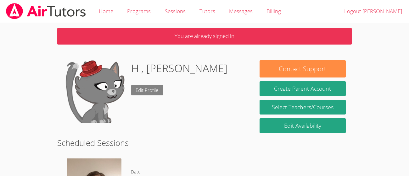 This screenshot has height=176, width=409. I want to click on a: Edit Profile, so click(147, 90).